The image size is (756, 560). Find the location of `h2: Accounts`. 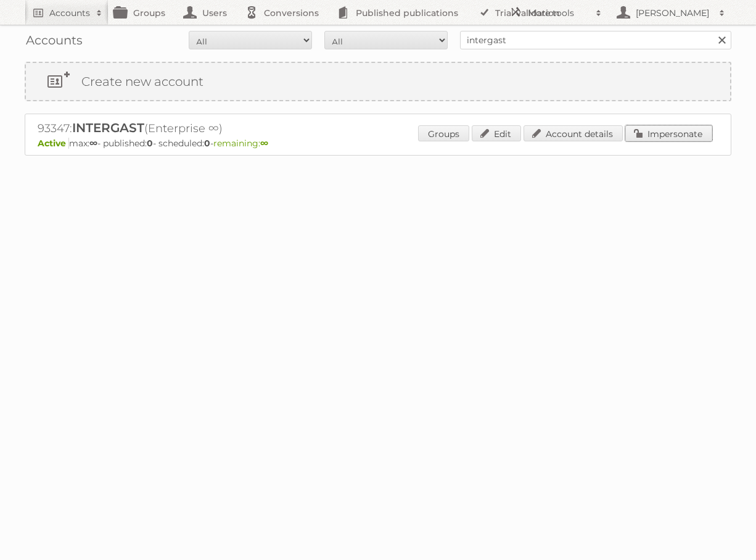

h2: Accounts is located at coordinates (70, 13).